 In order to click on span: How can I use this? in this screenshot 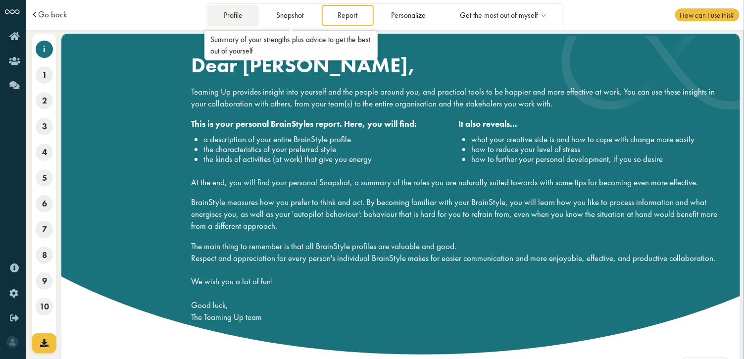, I will do `click(707, 15)`.